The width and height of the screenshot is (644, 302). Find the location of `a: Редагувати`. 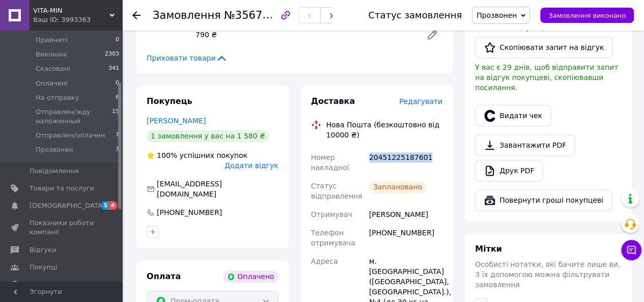

a: Редагувати is located at coordinates (432, 35).